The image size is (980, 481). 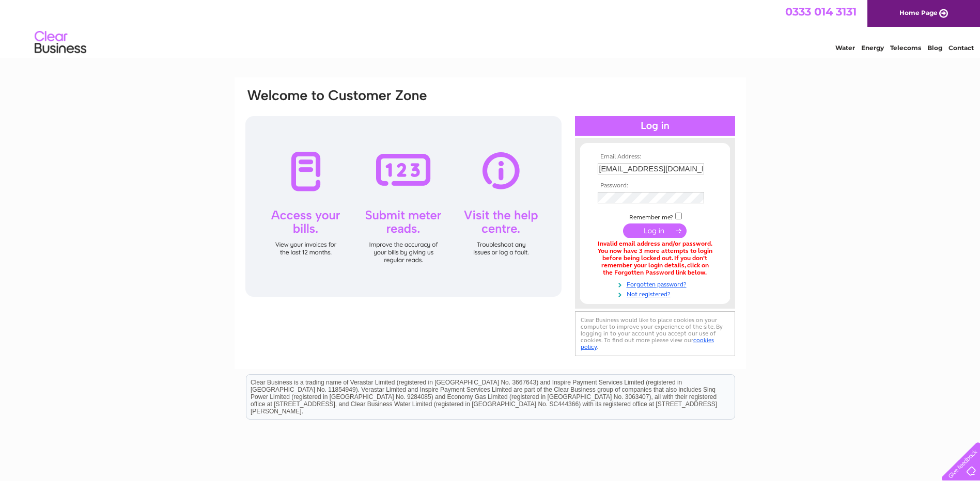 What do you see at coordinates (647, 343) in the screenshot?
I see `a: cookies policy` at bounding box center [647, 343].